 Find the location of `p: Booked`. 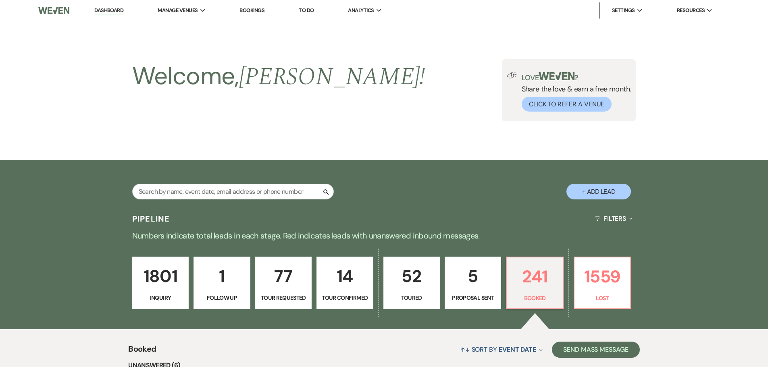

p: Booked is located at coordinates (535, 298).